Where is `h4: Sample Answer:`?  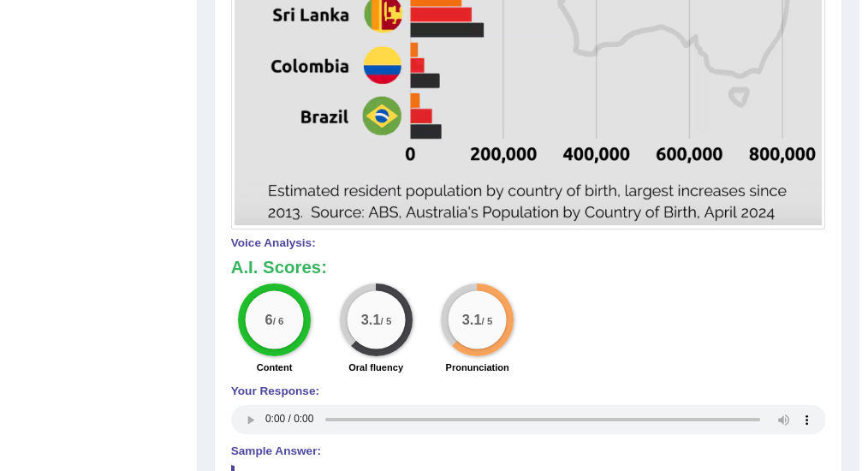
h4: Sample Answer: is located at coordinates (528, 451).